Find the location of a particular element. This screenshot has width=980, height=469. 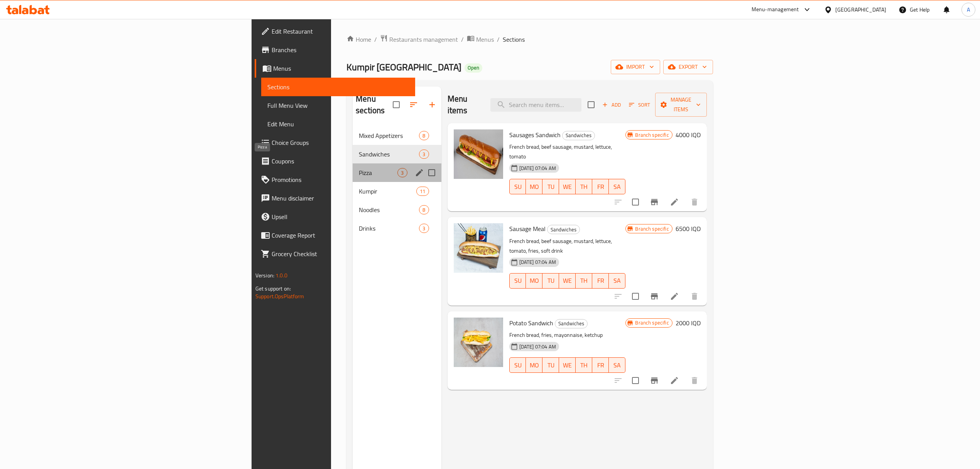

span: Choice Groups is located at coordinates (340, 143).